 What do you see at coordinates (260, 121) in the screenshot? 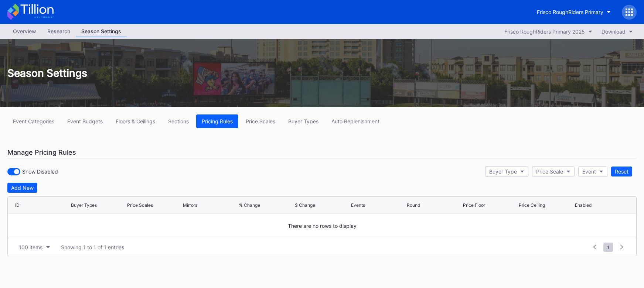
I see `a: Price Scales` at bounding box center [260, 121].